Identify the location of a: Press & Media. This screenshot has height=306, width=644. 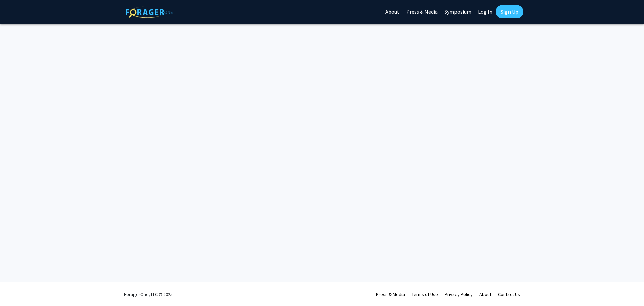
(391, 294).